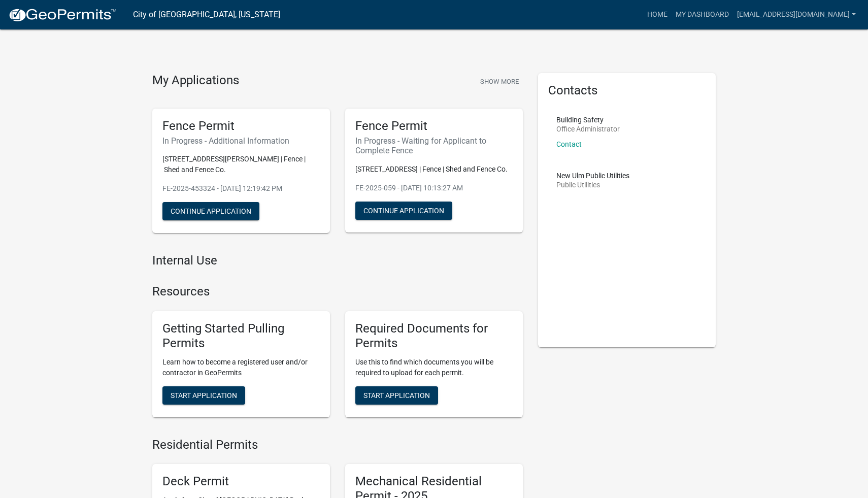  Describe the element at coordinates (569, 144) in the screenshot. I see `a: Contact` at that location.